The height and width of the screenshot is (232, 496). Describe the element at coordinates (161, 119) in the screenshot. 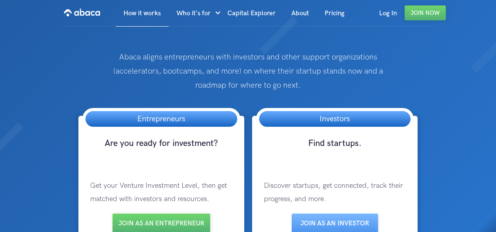

I see `h3: Entrepreneurs` at that location.